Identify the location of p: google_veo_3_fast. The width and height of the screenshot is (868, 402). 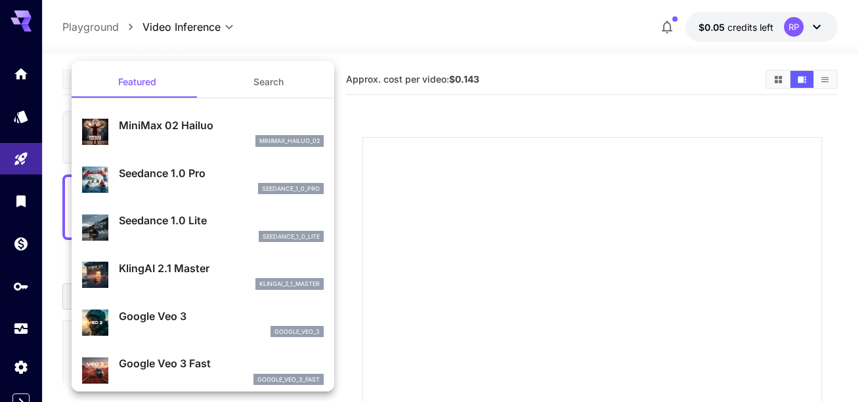
(288, 380).